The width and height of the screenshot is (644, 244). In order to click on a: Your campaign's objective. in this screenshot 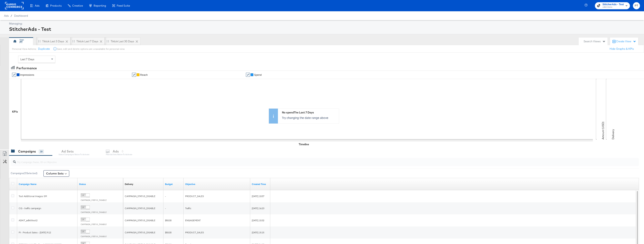, I will do `click(217, 184)`.